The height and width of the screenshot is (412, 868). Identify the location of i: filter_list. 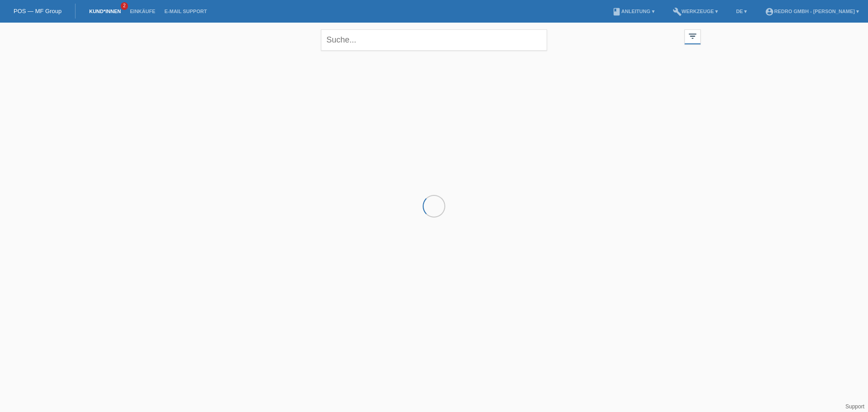
(693, 36).